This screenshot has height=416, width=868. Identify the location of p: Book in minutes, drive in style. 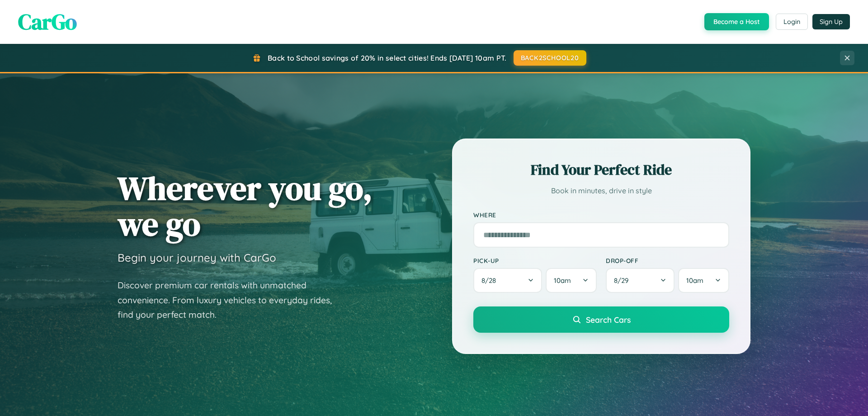
(601, 191).